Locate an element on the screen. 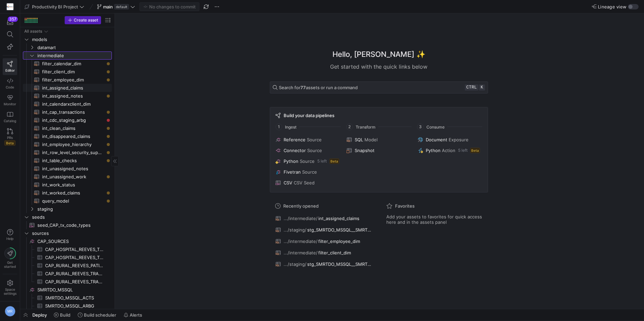 This screenshot has height=321, width=644. span: int_cap_transactions​​​​​​​​​​ is located at coordinates (73, 112).